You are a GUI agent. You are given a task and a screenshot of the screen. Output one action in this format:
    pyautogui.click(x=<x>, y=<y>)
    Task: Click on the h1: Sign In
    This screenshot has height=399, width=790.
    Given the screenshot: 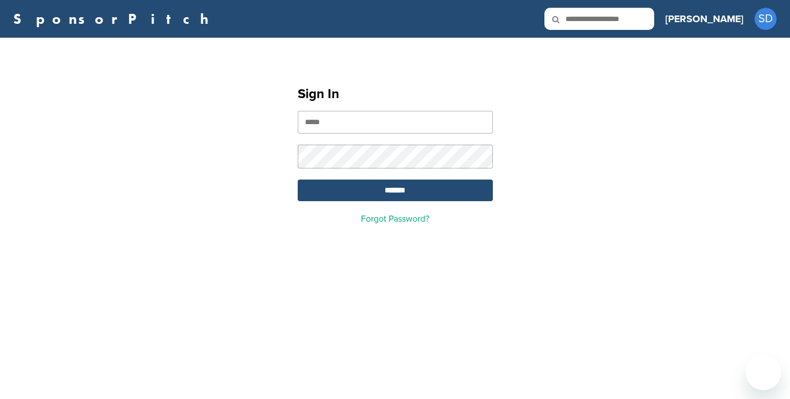 What is the action you would take?
    pyautogui.click(x=395, y=94)
    